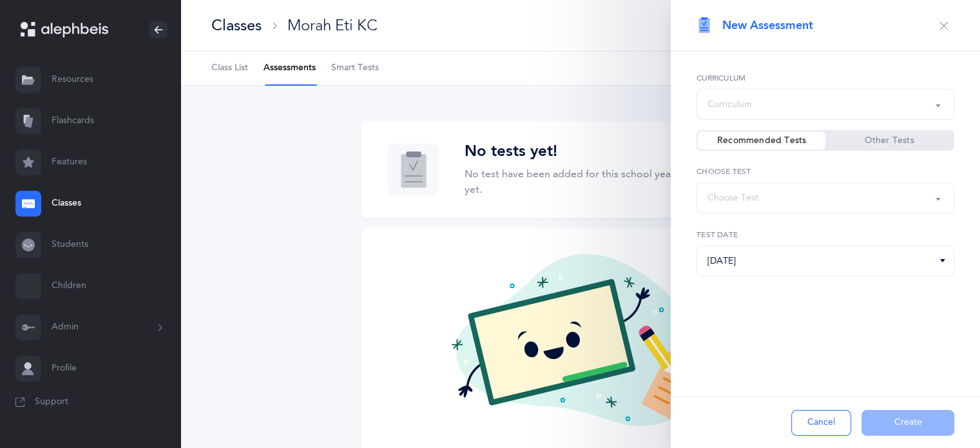  Describe the element at coordinates (730, 105) in the screenshot. I see `div: Curriculum` at that location.